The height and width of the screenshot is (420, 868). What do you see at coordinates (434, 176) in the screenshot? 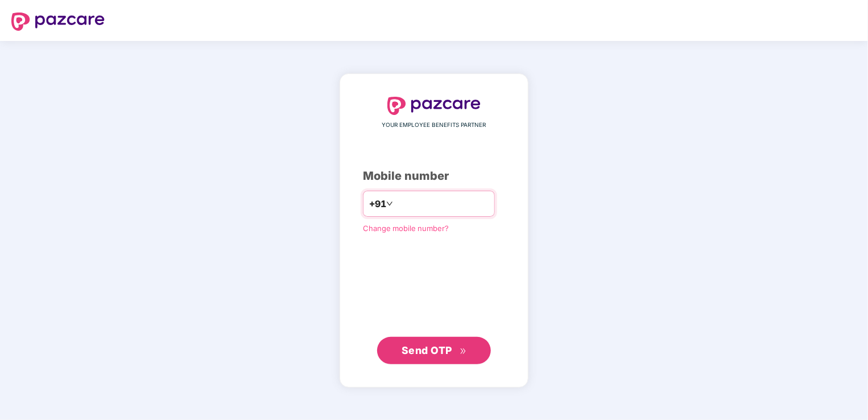
I see `div: Mobile number` at bounding box center [434, 176].